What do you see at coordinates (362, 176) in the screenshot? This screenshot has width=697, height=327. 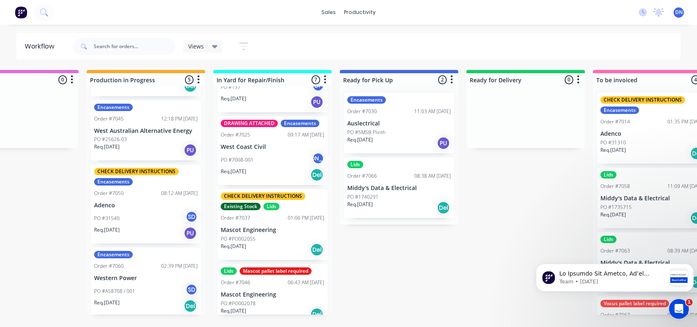 I see `div: Order #7066` at bounding box center [362, 176].